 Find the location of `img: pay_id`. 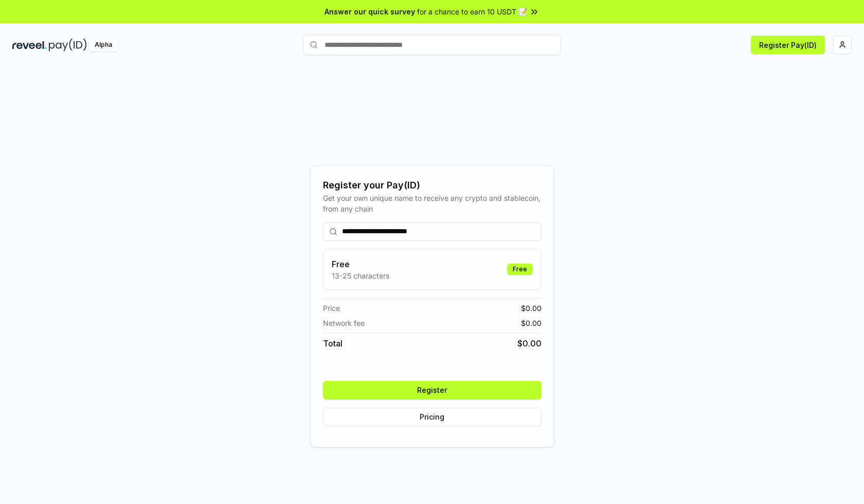

img: pay_id is located at coordinates (68, 45).